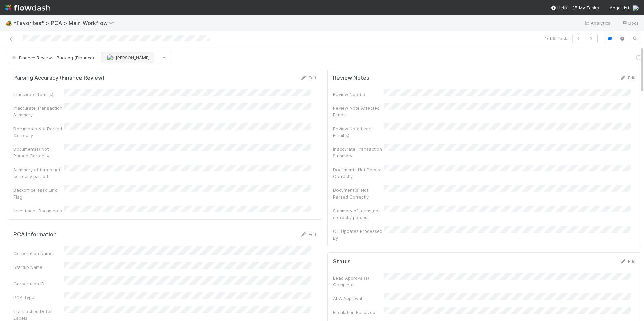  Describe the element at coordinates (342, 262) in the screenshot. I see `h5: Status` at that location.